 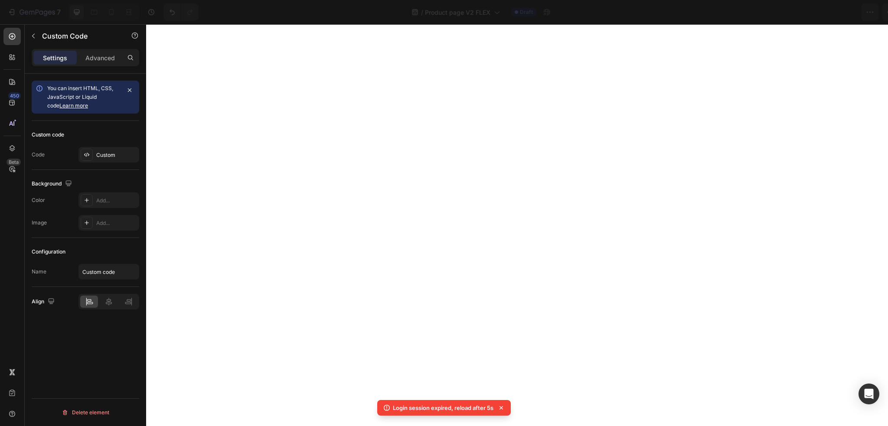 What do you see at coordinates (812, 12) in the screenshot?
I see `button: Save` at bounding box center [812, 12].